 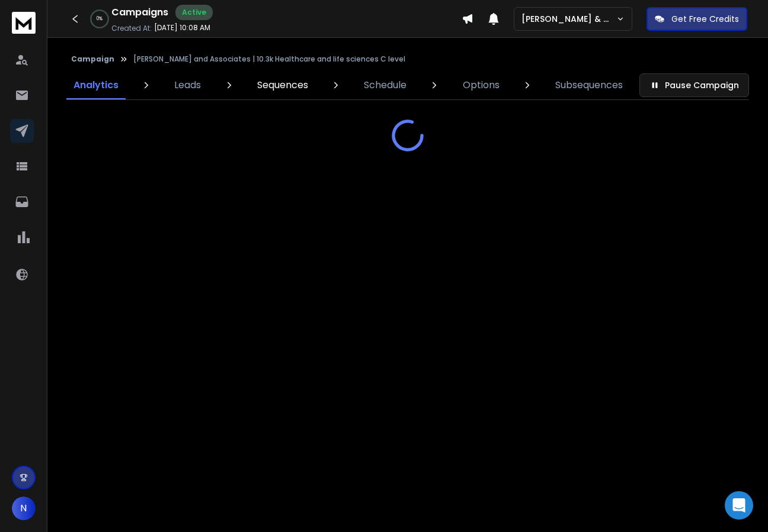 What do you see at coordinates (188, 85) in the screenshot?
I see `a: Leads` at bounding box center [188, 85].